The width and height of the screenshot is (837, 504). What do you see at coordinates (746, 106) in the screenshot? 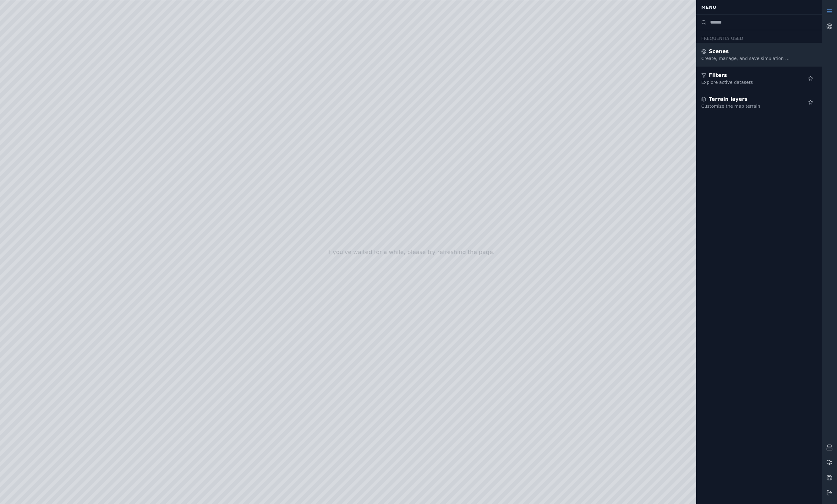
I see `div: Customize the map terrain` at bounding box center [746, 106].